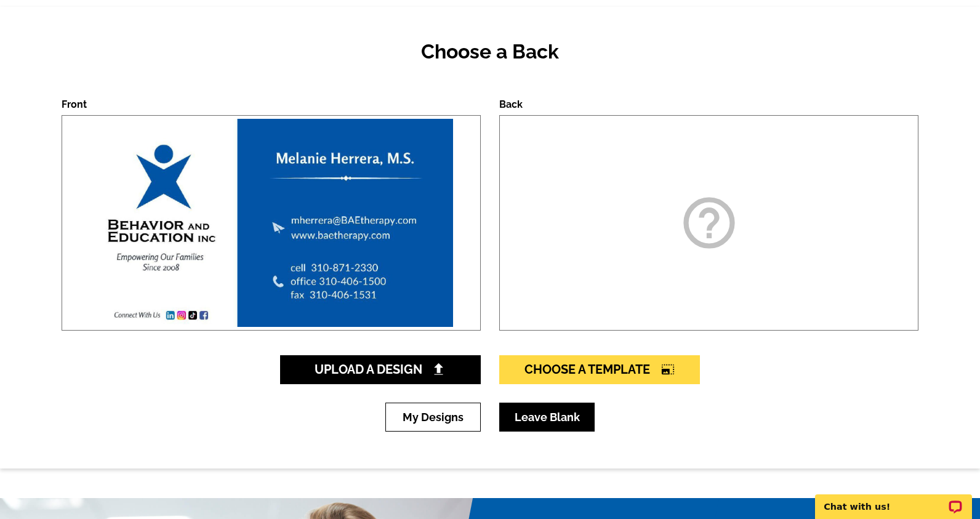  I want to click on h2: Choose a Back, so click(490, 51).